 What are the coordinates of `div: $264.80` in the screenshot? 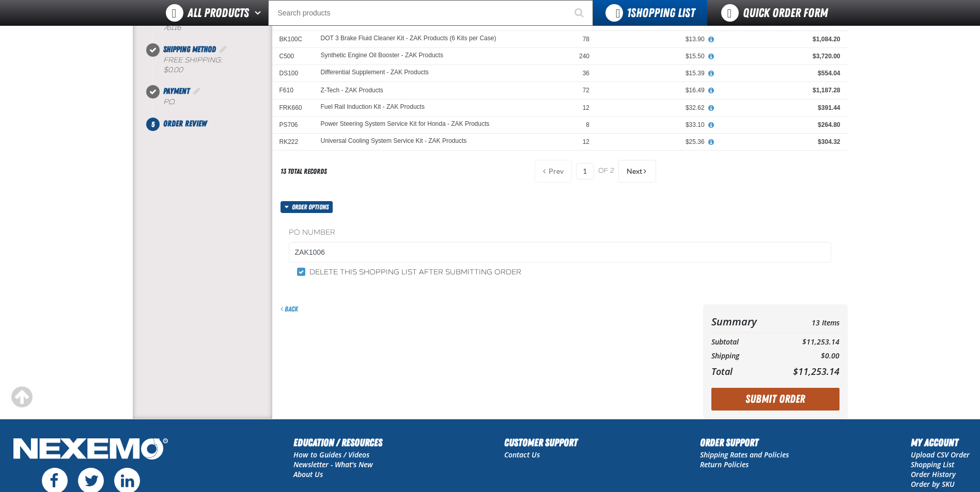 It's located at (779, 125).